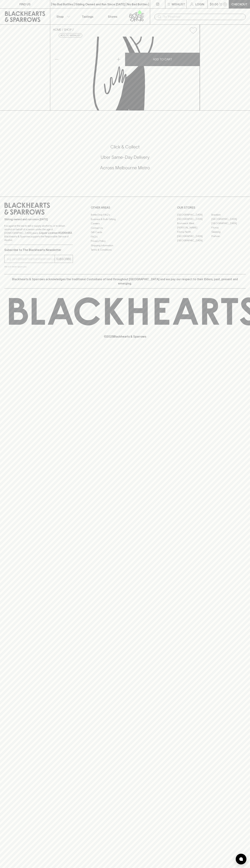 The width and height of the screenshot is (250, 868). Describe the element at coordinates (25, 4) in the screenshot. I see `p: FIND US` at that location.